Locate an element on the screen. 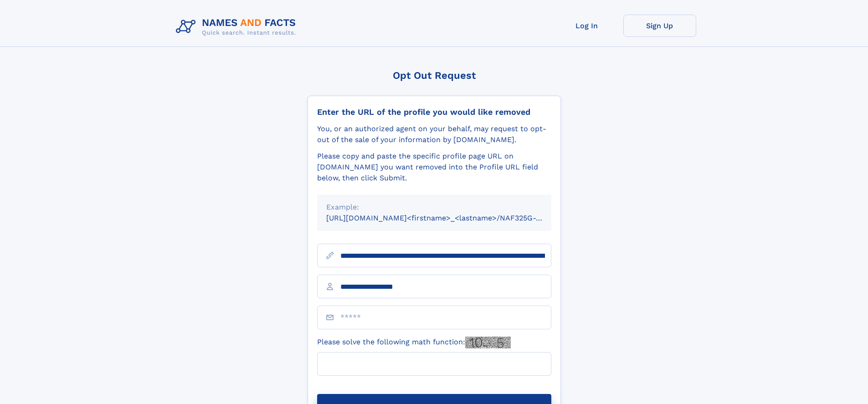 Image resolution: width=868 pixels, height=404 pixels. div: You, or an authorized agent on your behalf, may request to opt-out of the sale of your informatio... is located at coordinates (434, 135).